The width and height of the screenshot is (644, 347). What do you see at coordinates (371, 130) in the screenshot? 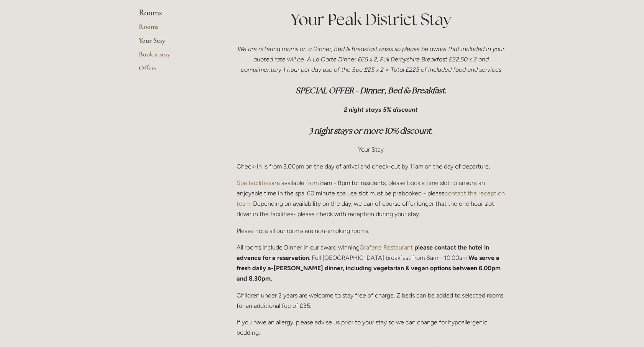
I see `em: 3 night stays or more 10% discount.` at bounding box center [371, 130].